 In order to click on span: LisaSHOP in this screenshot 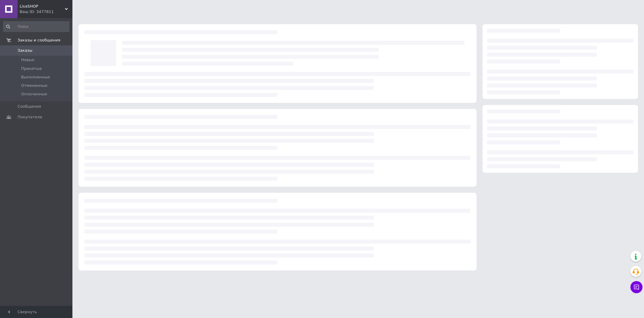, I will do `click(42, 7)`.